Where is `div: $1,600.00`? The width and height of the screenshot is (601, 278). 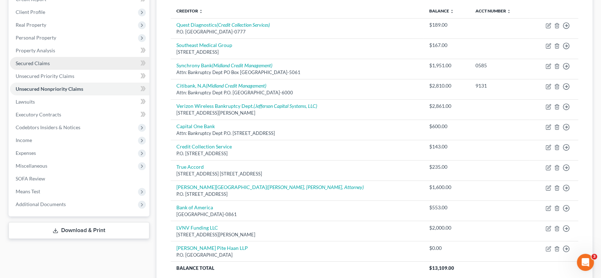
div: $1,600.00 is located at coordinates (447, 187).